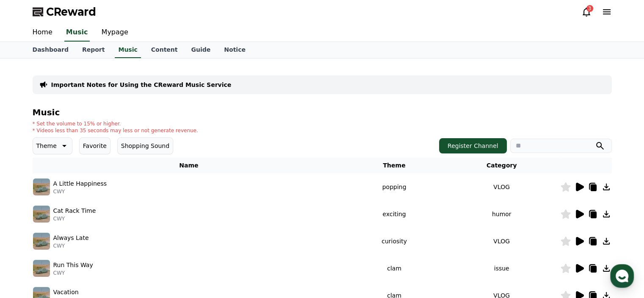 The image size is (644, 298). I want to click on p: Run This Way, so click(73, 265).